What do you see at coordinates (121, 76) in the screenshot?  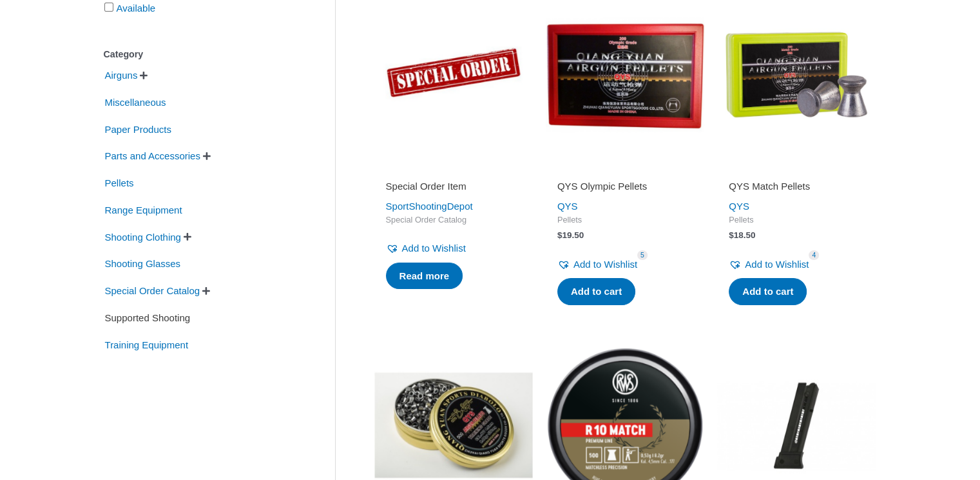 I see `span: Airguns` at bounding box center [121, 76].